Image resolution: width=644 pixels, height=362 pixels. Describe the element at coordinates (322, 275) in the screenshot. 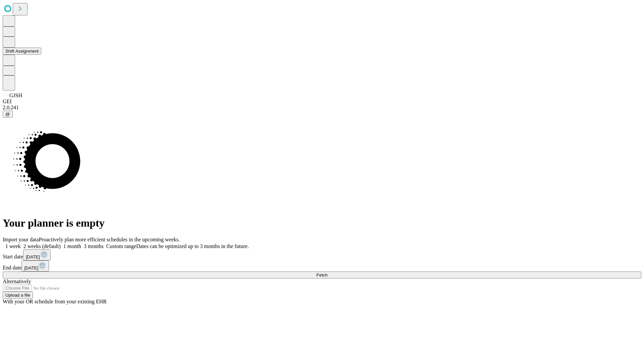

I see `span: Fetch` at that location.